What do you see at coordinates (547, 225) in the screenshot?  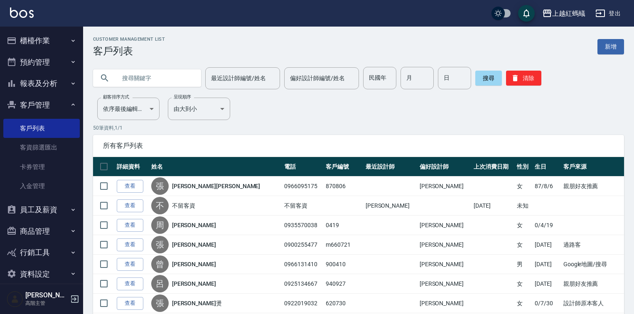 I see `td: 0/4/19` at bounding box center [547, 225].